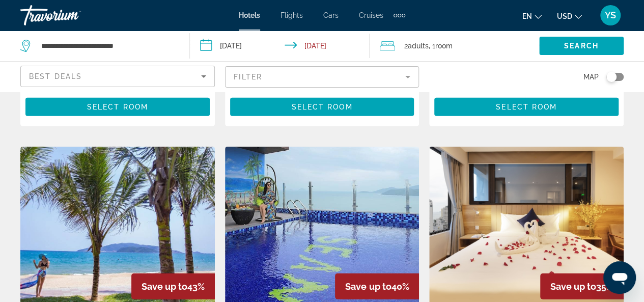  What do you see at coordinates (371, 15) in the screenshot?
I see `a: Cruises` at bounding box center [371, 15].